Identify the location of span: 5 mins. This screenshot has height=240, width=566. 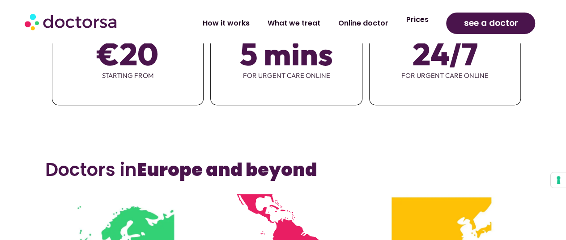
(286, 54).